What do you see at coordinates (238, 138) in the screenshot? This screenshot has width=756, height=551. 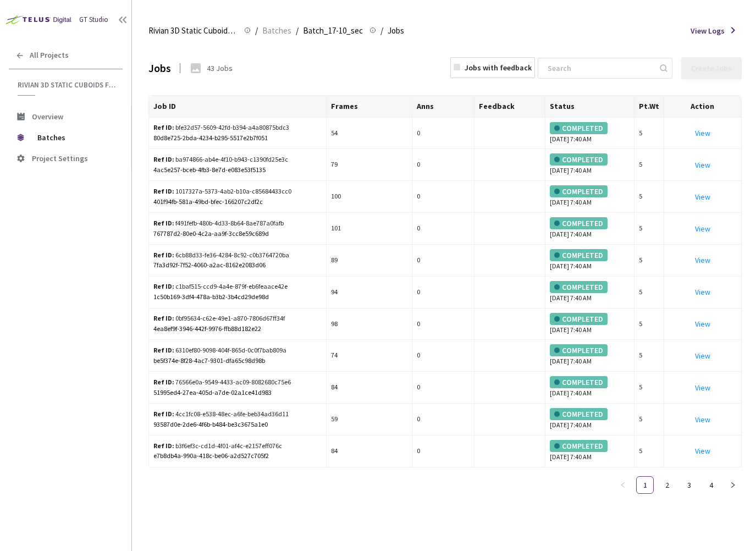 I see `div: 80d8e725-2bda-4234-b295-5517e2b7f051` at bounding box center [238, 138].